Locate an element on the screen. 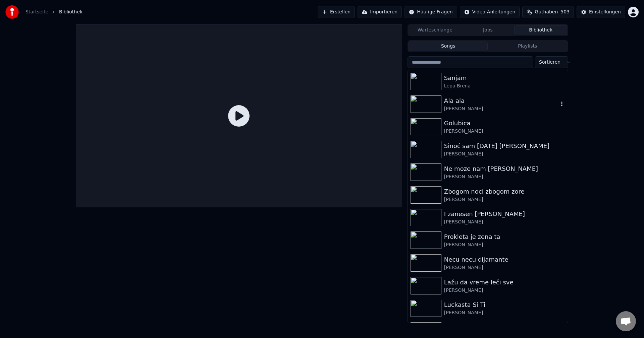  button: Playlists is located at coordinates (527, 46).